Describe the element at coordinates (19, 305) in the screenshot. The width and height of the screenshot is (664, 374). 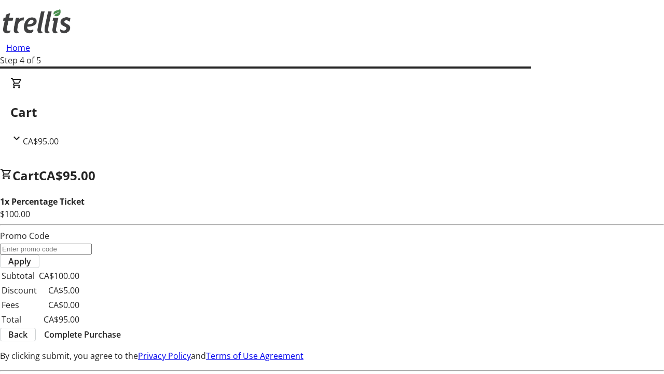
I see `td: Fees` at that location.